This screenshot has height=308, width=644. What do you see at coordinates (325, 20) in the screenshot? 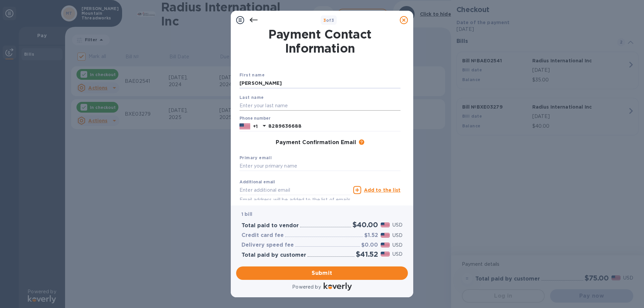
I see `span: 3` at bounding box center [325, 20].